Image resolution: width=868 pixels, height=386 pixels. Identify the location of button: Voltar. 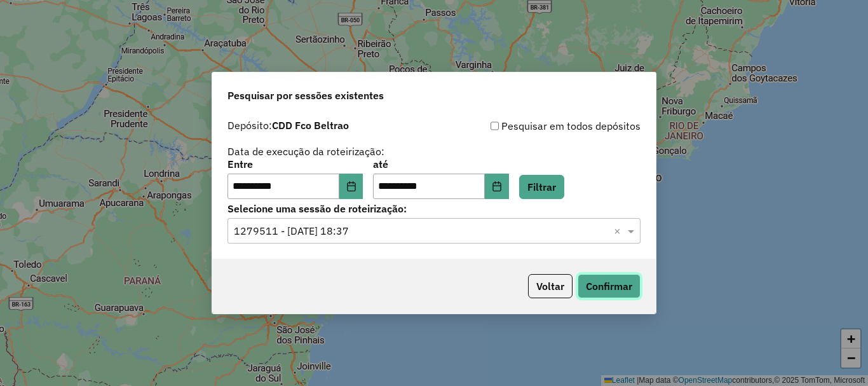
(550, 286).